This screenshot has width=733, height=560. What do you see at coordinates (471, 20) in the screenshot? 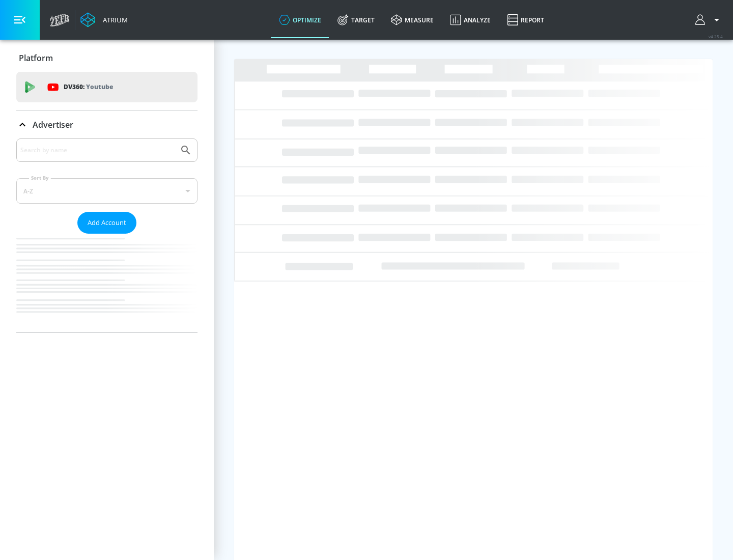
I see `a: Analyze` at bounding box center [471, 20].